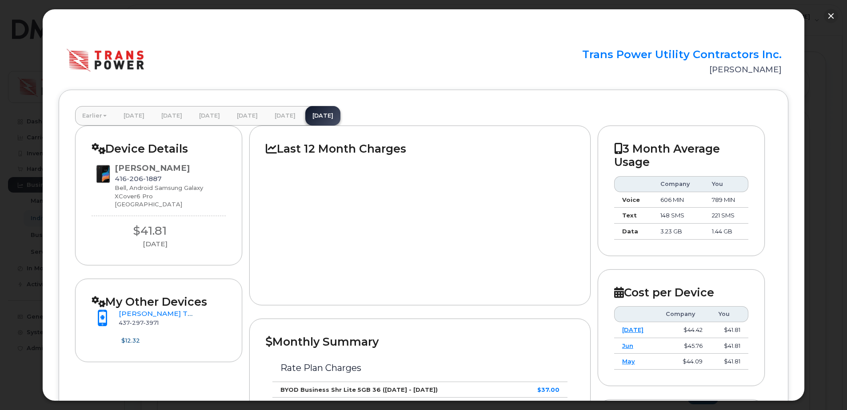  I want to click on span: 437, so click(139, 323).